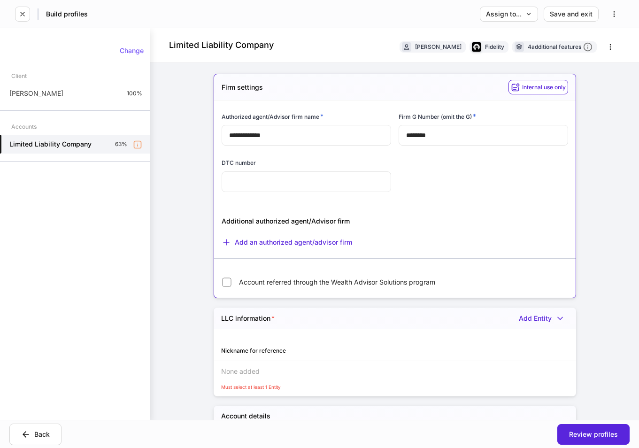  Describe the element at coordinates (19, 76) in the screenshot. I see `div: Client` at that location.